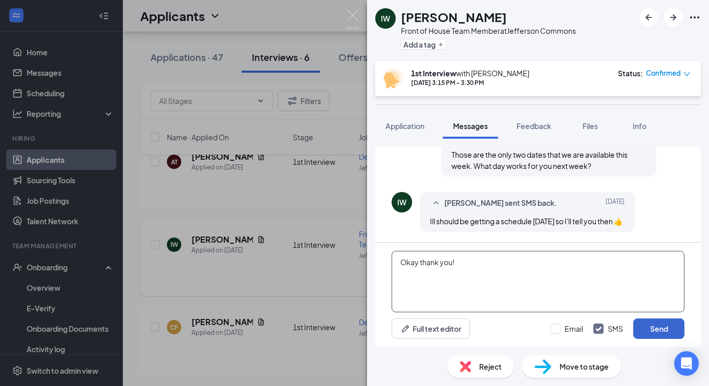 The image size is (709, 386). Describe the element at coordinates (687, 74) in the screenshot. I see `span: down` at that location.